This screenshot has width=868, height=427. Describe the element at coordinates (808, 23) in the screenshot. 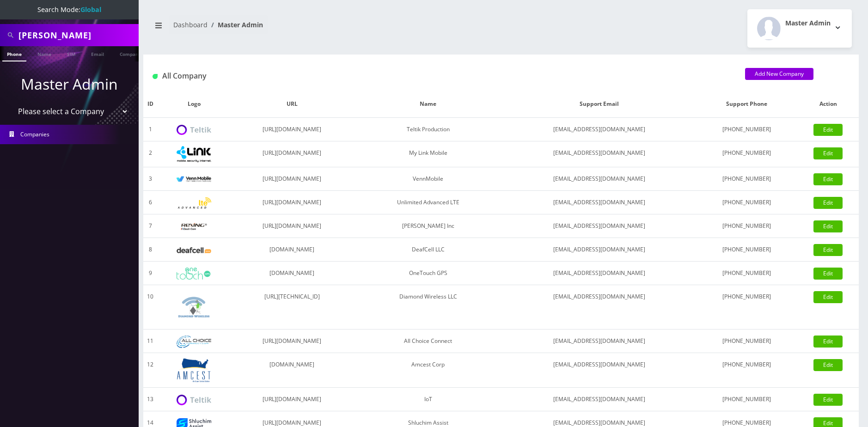

I see `h2: Master Admin` at that location.